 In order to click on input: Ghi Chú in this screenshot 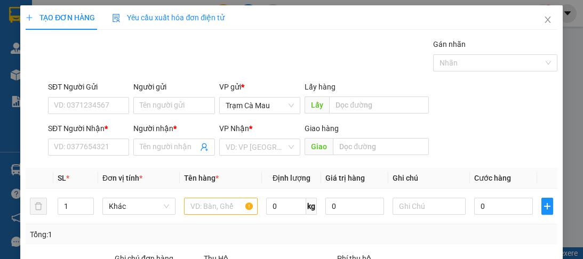, I will do `click(429, 207)`.